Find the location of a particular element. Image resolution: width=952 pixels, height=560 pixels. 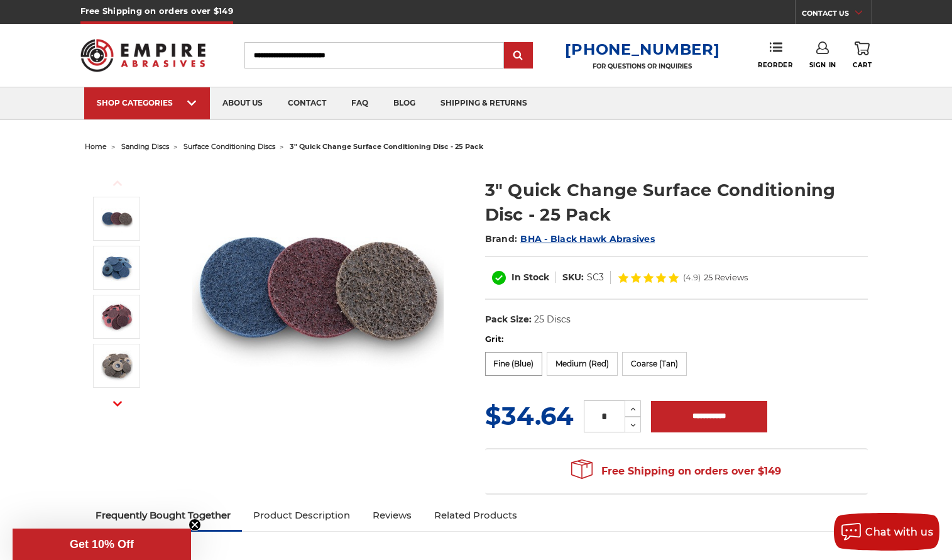

a: shipping & returns is located at coordinates (484, 103).